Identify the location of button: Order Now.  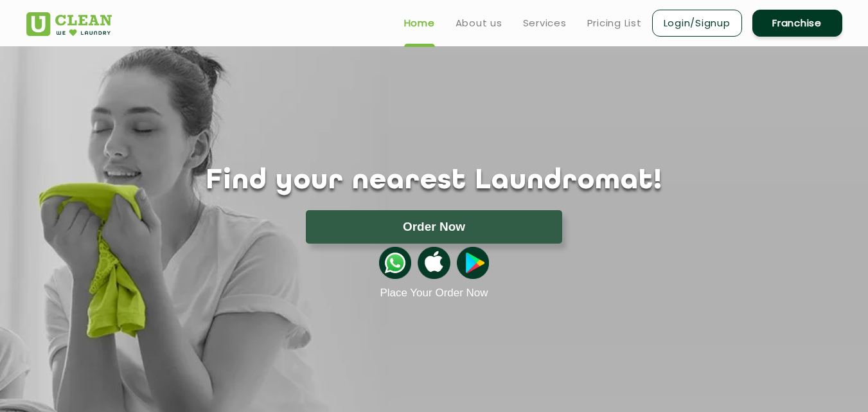
(433, 227).